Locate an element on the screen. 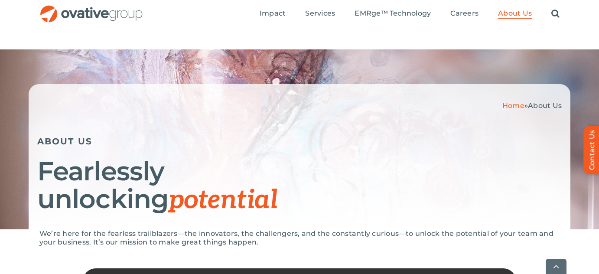 Image resolution: width=599 pixels, height=274 pixels. p: We’re here for the fearless trailblazers—the innovators, the challengers, and the constantly curi... is located at coordinates (300, 238).